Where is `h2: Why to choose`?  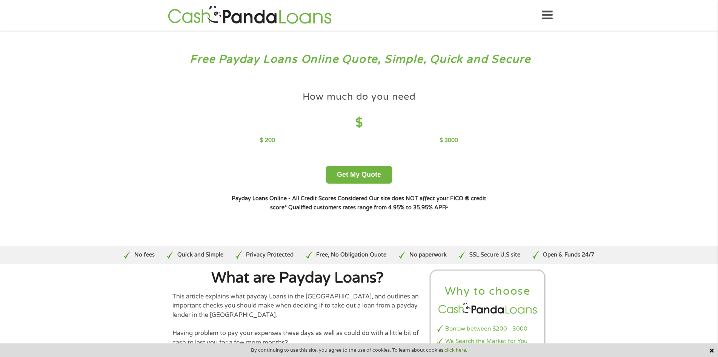 h2: Why to choose is located at coordinates (488, 291).